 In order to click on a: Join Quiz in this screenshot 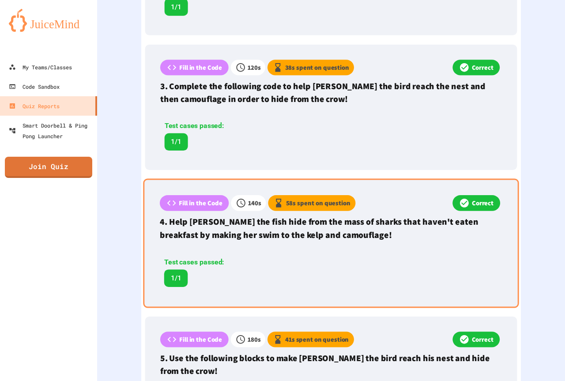, I will do `click(49, 167)`.